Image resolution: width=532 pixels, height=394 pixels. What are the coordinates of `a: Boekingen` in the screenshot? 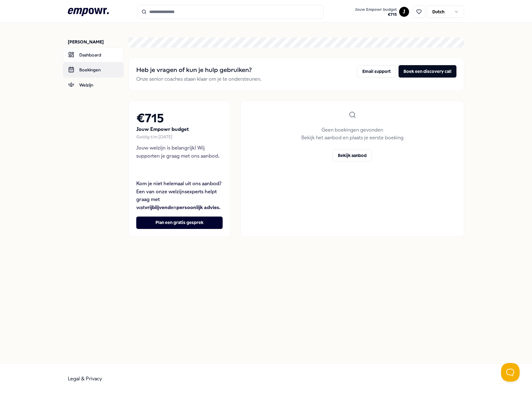 It's located at (94, 70).